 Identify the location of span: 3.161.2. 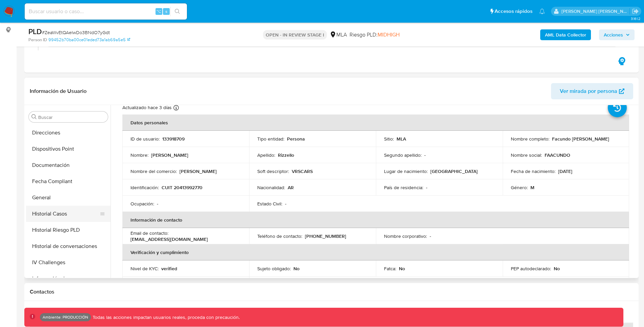
(636, 19).